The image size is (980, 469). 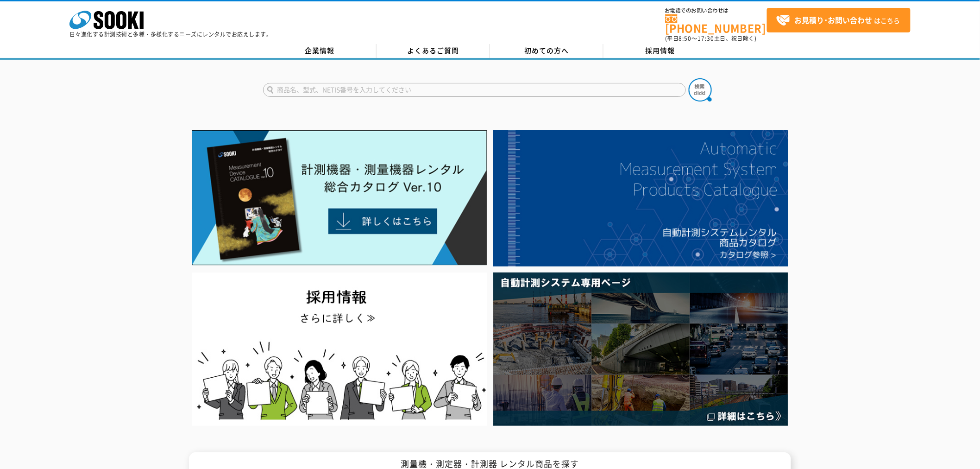 What do you see at coordinates (171, 34) in the screenshot?
I see `p: 日々進化する計測技術と多種・多様化するニーズにレンタルでお応えします。` at bounding box center [171, 34].